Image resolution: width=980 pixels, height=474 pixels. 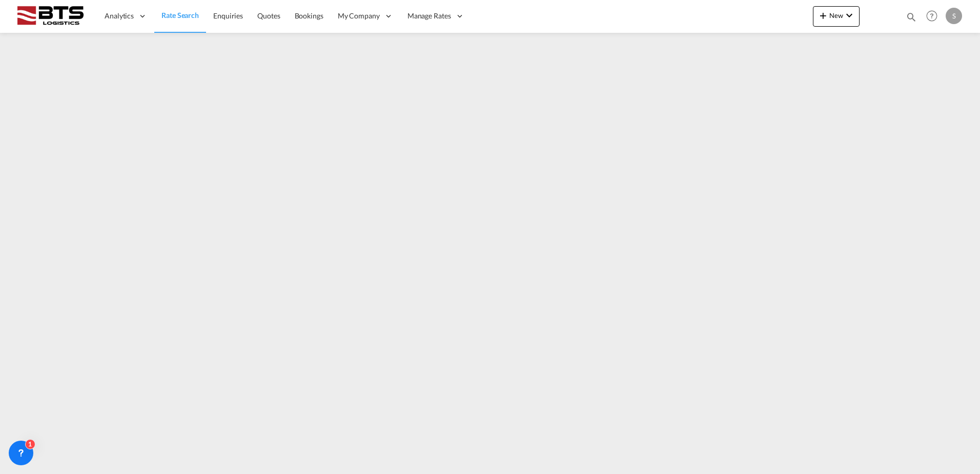 I want to click on div: icon-magnify, so click(x=911, y=19).